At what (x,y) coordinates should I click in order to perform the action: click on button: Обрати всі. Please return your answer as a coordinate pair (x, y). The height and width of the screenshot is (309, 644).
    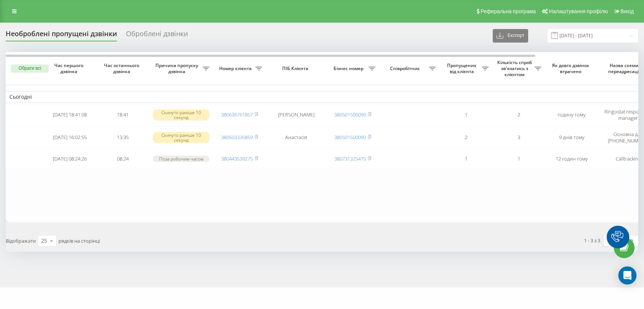
    Looking at the image, I should click on (30, 68).